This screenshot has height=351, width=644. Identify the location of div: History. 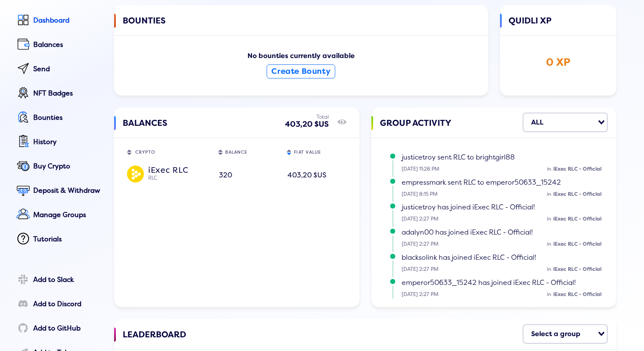
(68, 142).